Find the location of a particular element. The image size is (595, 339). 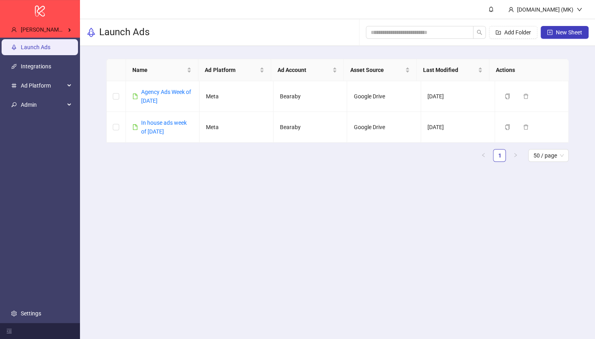

h3: Launch Ads is located at coordinates (124, 32).